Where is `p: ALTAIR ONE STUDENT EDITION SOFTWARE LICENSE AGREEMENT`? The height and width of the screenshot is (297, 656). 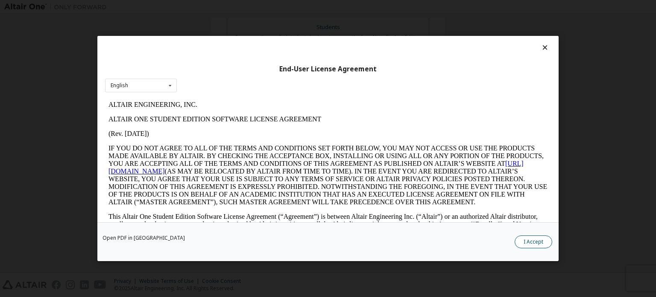 p: ALTAIR ONE STUDENT EDITION SOFTWARE LICENSE AGREEMENT is located at coordinates (223, 22).